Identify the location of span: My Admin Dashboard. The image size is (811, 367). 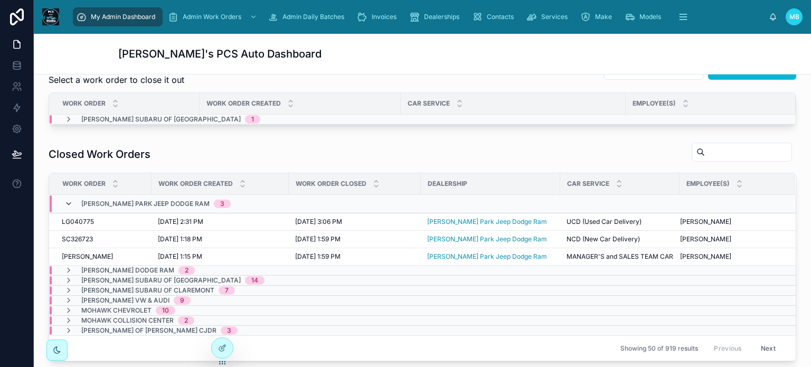
(123, 17).